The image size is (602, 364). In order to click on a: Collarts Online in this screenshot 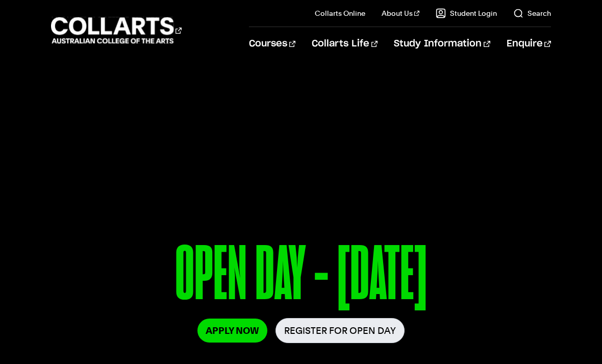, I will do `click(340, 14)`.